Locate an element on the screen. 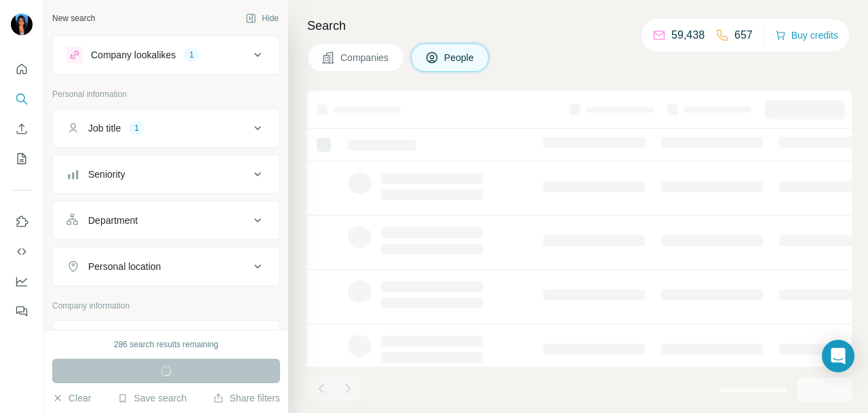  span: Companies is located at coordinates (365, 58).